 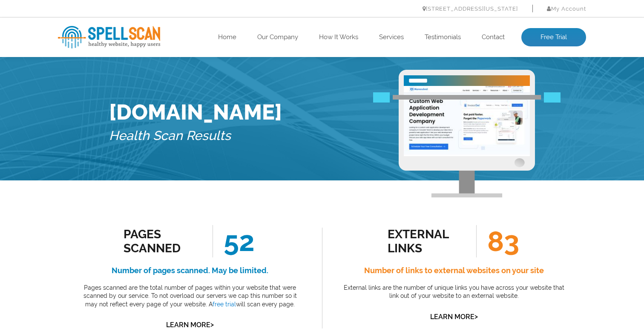 What do you see at coordinates (224, 304) in the screenshot?
I see `a: free trial` at bounding box center [224, 304].